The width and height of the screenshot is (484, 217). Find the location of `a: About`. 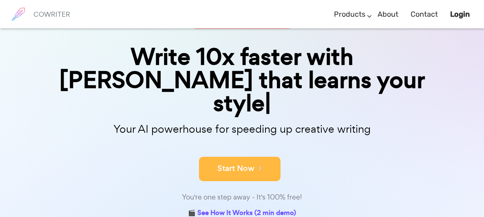

a: About is located at coordinates (388, 14).